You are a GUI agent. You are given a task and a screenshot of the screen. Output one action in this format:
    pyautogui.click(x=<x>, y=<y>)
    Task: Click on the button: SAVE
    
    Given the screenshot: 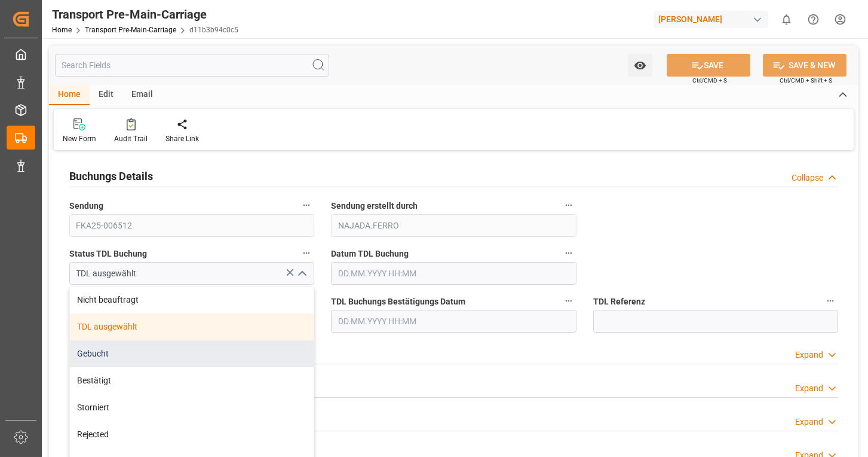 What is the action you would take?
    pyautogui.click(x=709, y=65)
    